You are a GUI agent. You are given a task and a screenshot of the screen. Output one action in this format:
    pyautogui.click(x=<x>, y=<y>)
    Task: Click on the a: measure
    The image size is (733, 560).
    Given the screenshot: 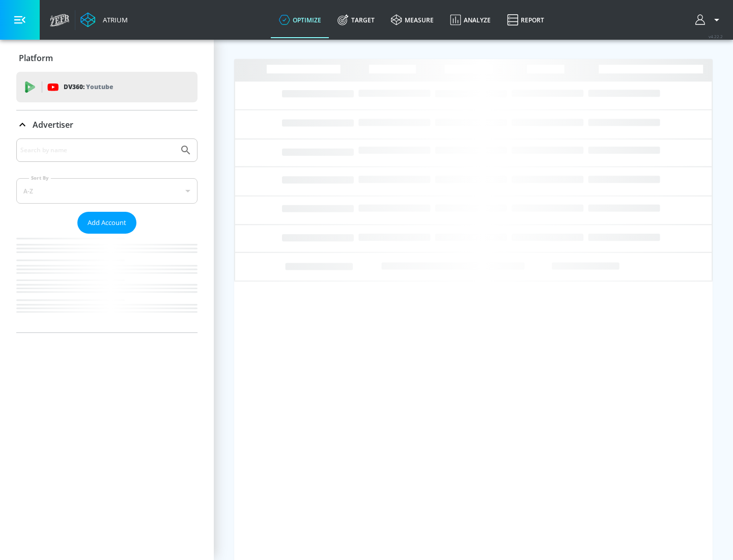 What is the action you would take?
    pyautogui.click(x=412, y=20)
    